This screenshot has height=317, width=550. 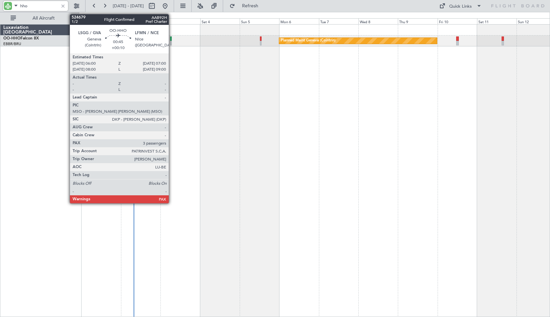 I want to click on a: OO-HHOFalcon 8X, so click(x=21, y=38).